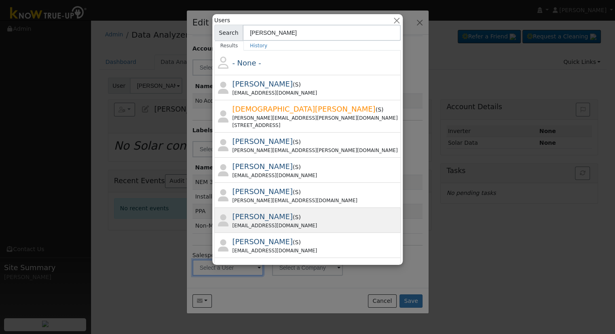 The image size is (615, 334). I want to click on a: Results, so click(229, 46).